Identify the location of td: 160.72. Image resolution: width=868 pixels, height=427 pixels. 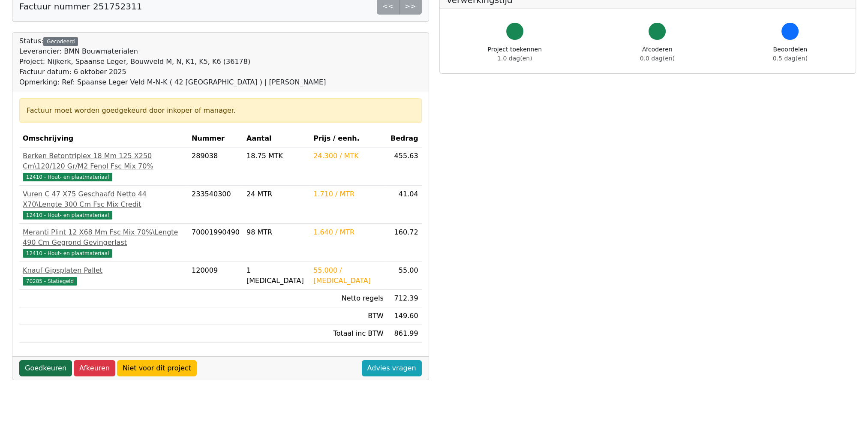
(404, 243).